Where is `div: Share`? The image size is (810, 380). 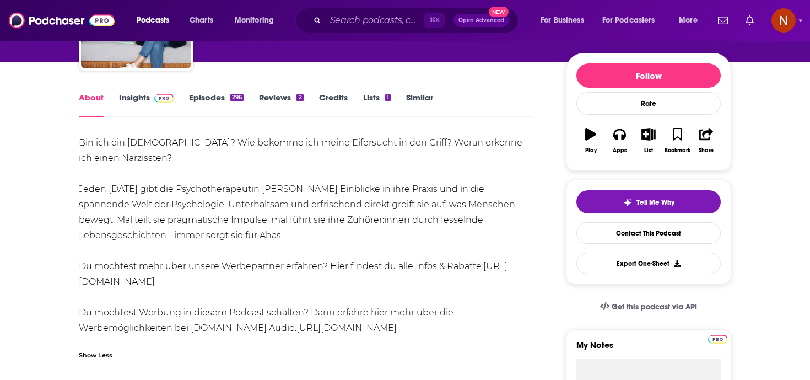 div: Share is located at coordinates (706, 150).